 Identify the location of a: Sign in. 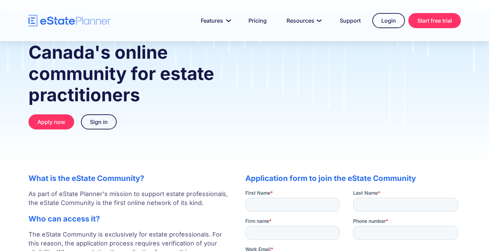
(99, 122).